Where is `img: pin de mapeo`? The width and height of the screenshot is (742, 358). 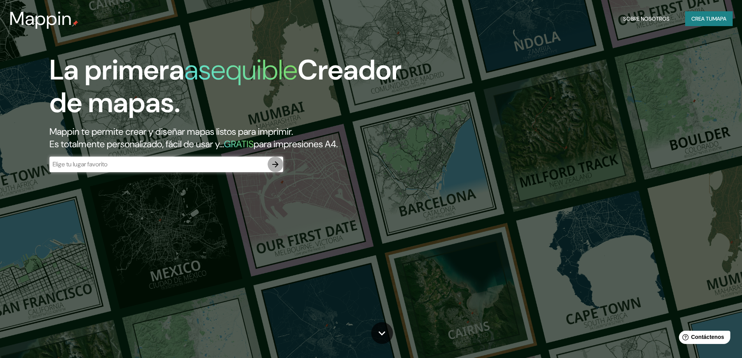
img: pin de mapeo is located at coordinates (75, 23).